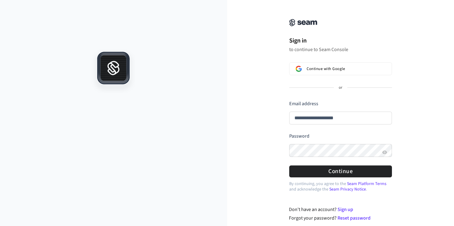 The image size is (454, 226). Describe the element at coordinates (340, 88) in the screenshot. I see `p: or` at that location.